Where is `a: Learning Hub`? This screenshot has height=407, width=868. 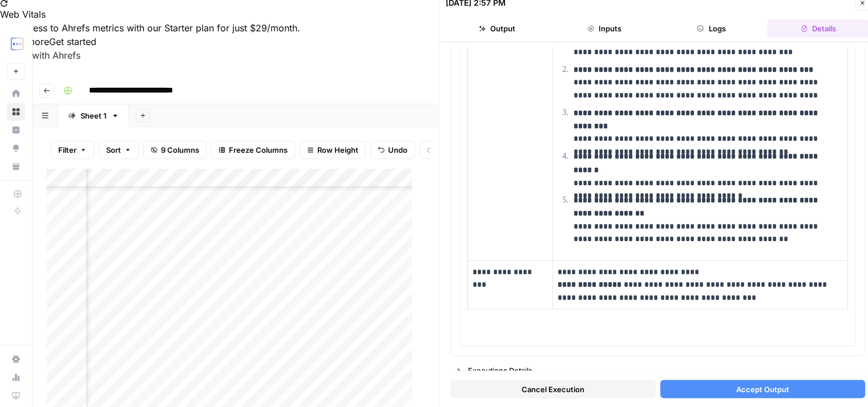
a: Learning Hub is located at coordinates (16, 396).